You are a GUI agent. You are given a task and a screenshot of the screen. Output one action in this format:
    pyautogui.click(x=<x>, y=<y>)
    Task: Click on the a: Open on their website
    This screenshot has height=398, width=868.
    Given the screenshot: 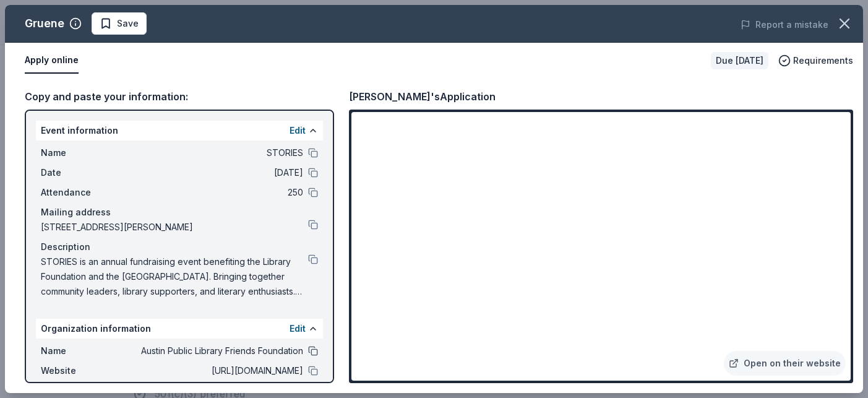 What is the action you would take?
    pyautogui.click(x=785, y=363)
    